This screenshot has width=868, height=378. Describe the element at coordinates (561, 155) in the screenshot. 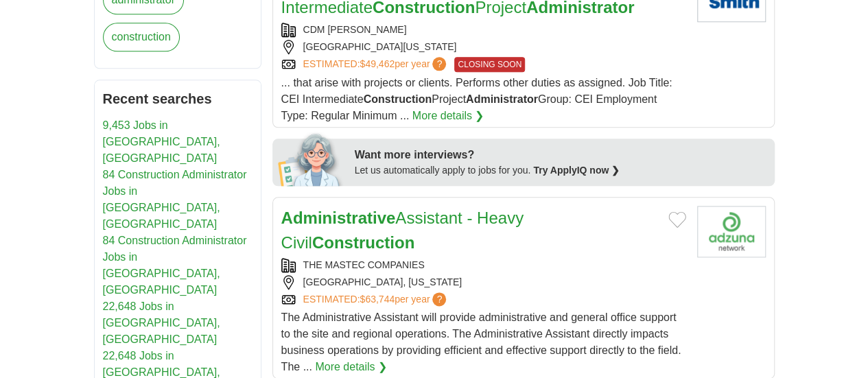

I see `div: Want more interviews?` at that location.